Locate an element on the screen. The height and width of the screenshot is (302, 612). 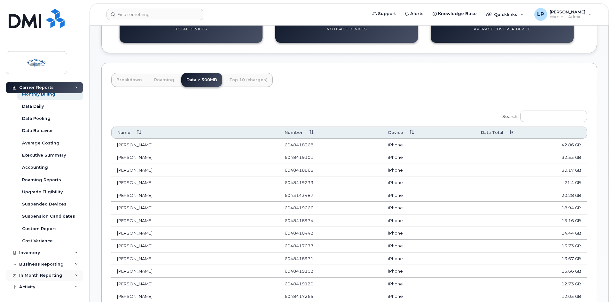
td: 6048419120 is located at coordinates (330, 284).